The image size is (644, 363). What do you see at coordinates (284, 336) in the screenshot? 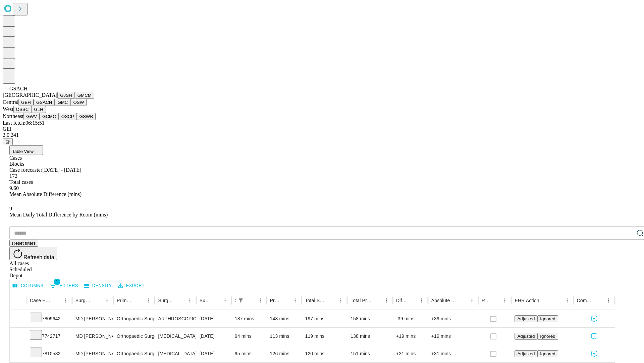
I see `div: 113 mins` at bounding box center [284, 336].